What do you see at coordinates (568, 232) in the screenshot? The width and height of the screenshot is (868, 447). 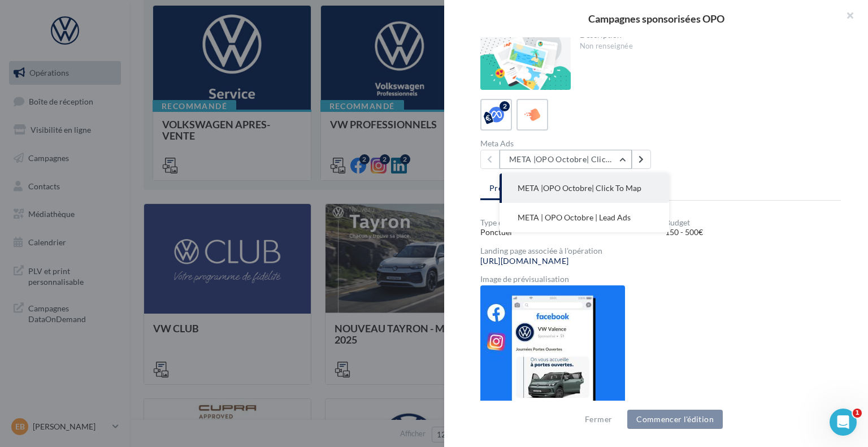 I see `div: Ponctuel` at bounding box center [568, 232].